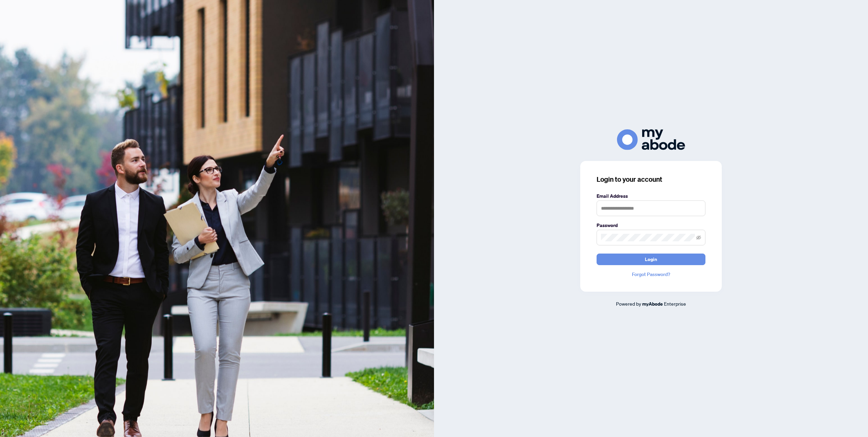 The image size is (868, 437). I want to click on label: Email Address, so click(651, 196).